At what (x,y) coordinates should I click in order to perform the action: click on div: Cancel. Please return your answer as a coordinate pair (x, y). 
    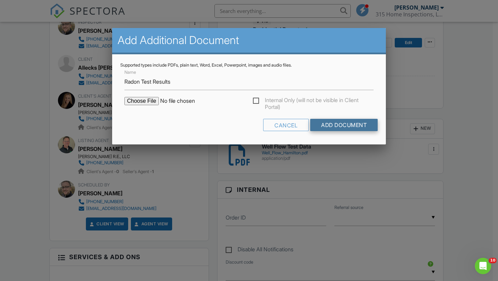
    Looking at the image, I should click on (286, 125).